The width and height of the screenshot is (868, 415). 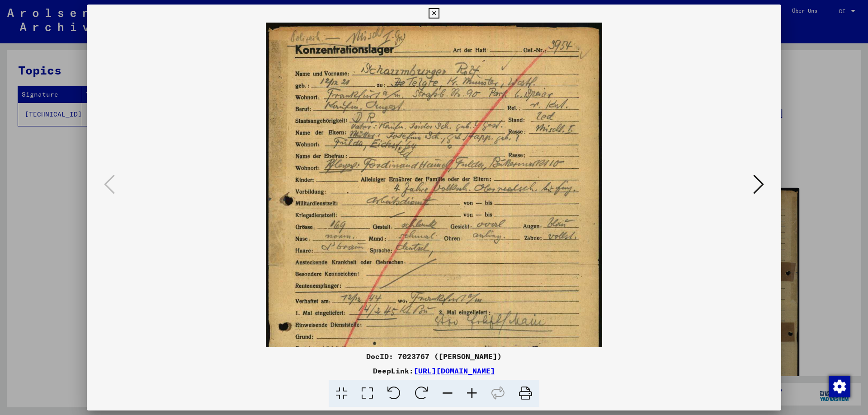 I want to click on img: Zustimmung ändern, so click(x=839, y=386).